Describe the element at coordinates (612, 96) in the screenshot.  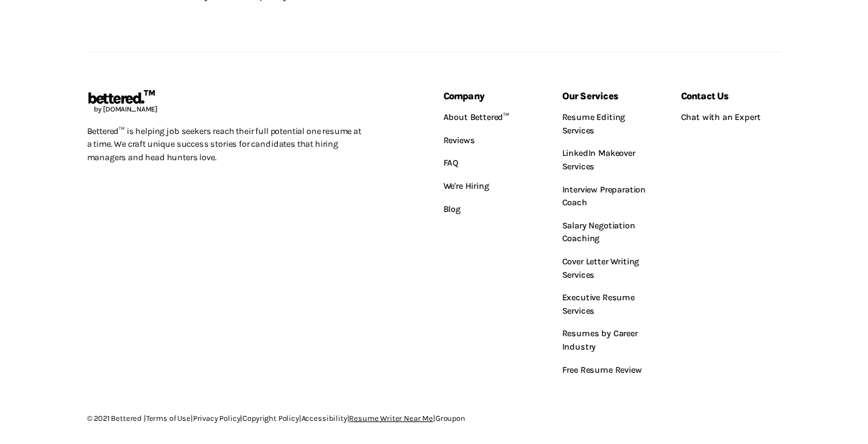
I see `h6: Our Services` at that location.